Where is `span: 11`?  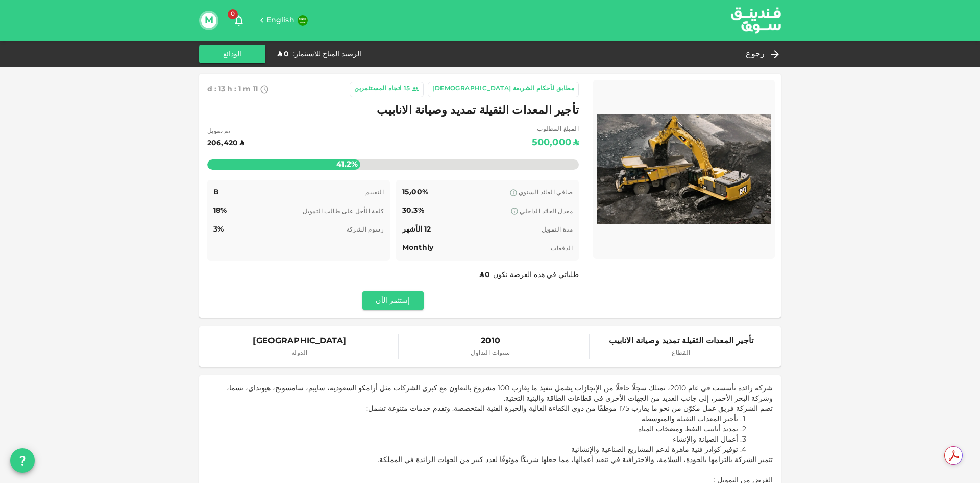
span: 11 is located at coordinates (255, 89).